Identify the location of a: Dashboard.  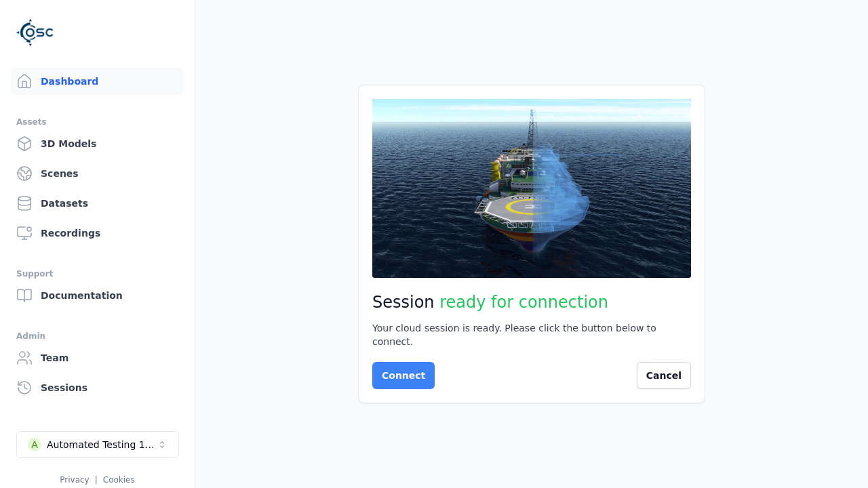
(97, 81).